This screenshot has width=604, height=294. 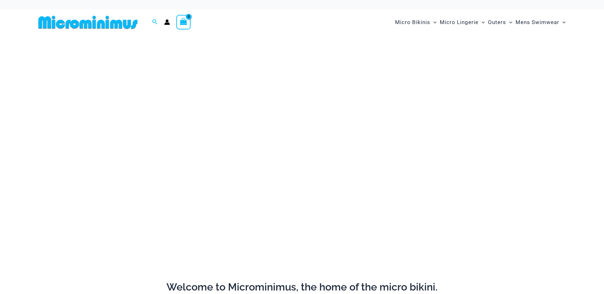 I want to click on span: Micro Bikinis, so click(x=412, y=22).